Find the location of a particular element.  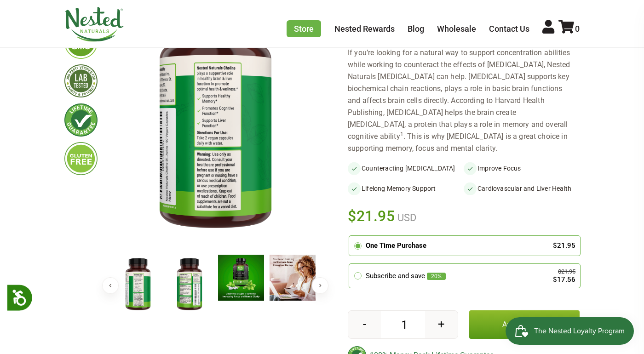

li: Lifelong Memory Support is located at coordinates (406, 189).